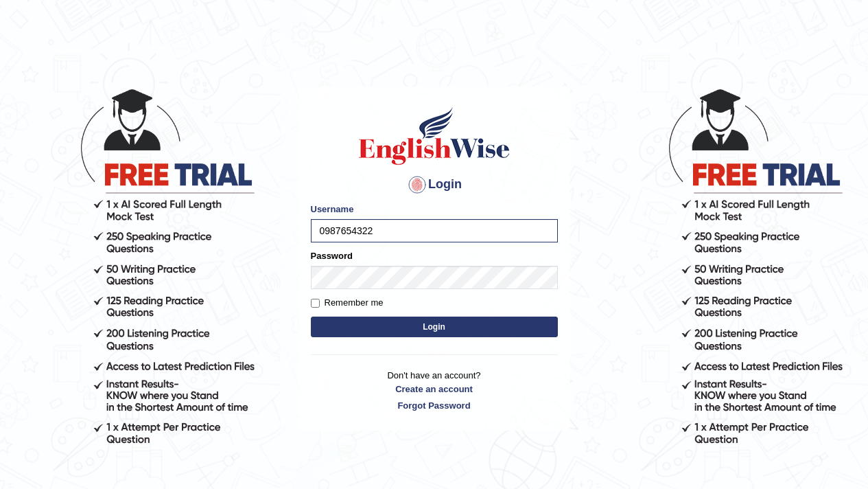 This screenshot has width=868, height=489. Describe the element at coordinates (434, 390) in the screenshot. I see `p: Don't have an account?` at that location.